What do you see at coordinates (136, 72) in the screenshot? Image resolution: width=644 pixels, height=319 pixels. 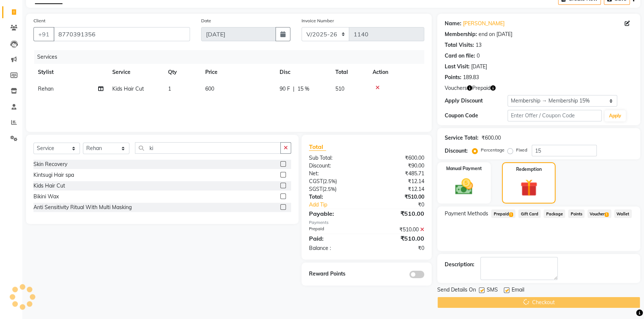 I see `th: Service` at bounding box center [136, 72].